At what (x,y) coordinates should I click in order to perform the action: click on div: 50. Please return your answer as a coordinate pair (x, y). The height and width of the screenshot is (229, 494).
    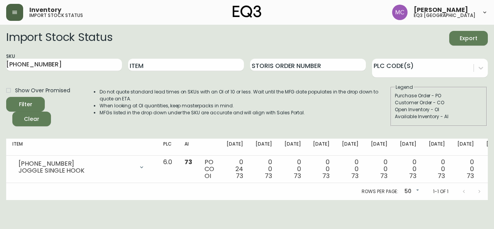
    Looking at the image, I should click on (411, 192).